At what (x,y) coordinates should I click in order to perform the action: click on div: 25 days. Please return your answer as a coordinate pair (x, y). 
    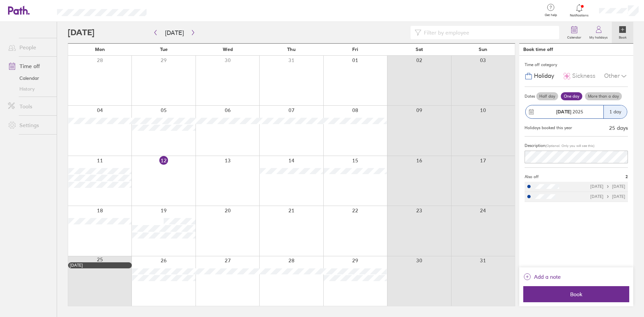
    Looking at the image, I should click on (619, 128).